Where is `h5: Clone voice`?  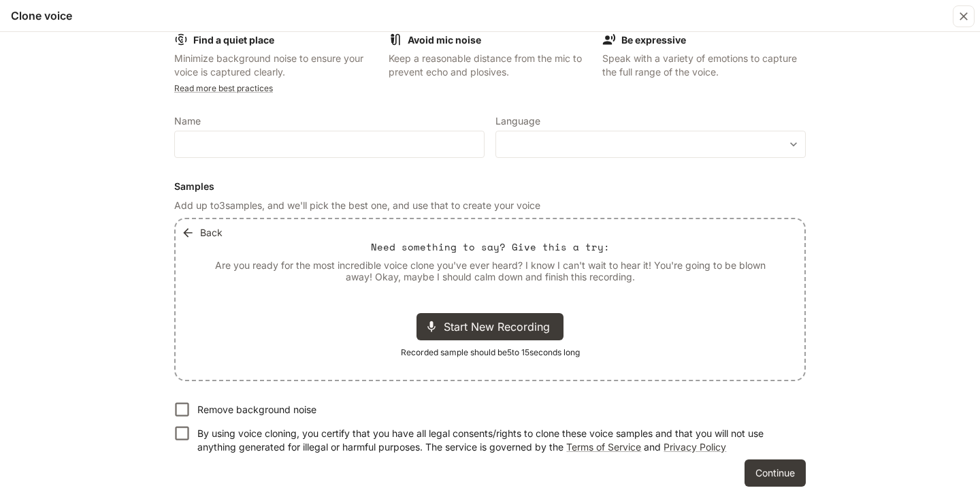 h5: Clone voice is located at coordinates (42, 16).